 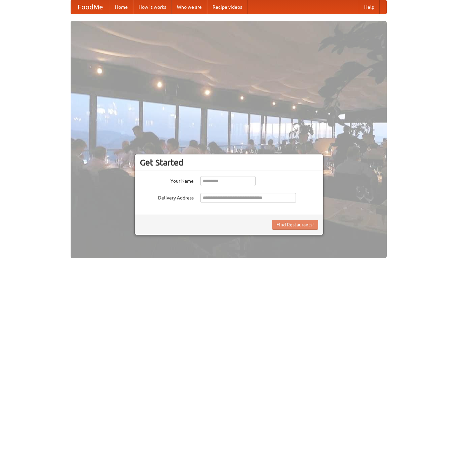 What do you see at coordinates (90, 7) in the screenshot?
I see `a: FoodMe` at bounding box center [90, 7].